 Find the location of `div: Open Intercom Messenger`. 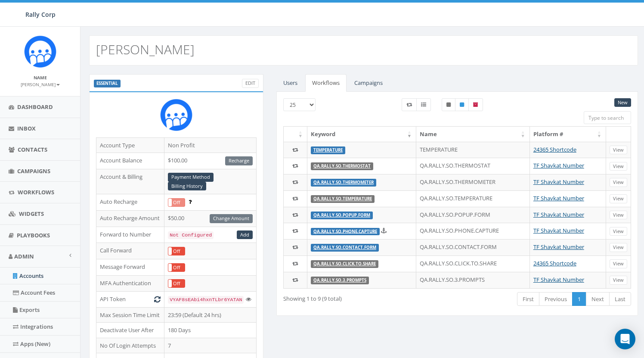

div: Open Intercom Messenger is located at coordinates (625, 339).